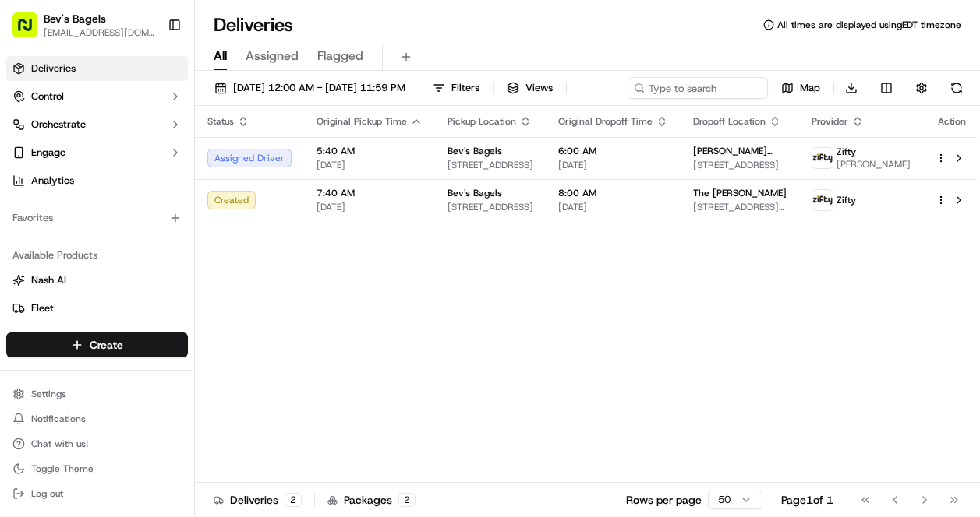 Image resolution: width=980 pixels, height=517 pixels. What do you see at coordinates (362, 122) in the screenshot?
I see `span: Original Pickup Time` at bounding box center [362, 122].